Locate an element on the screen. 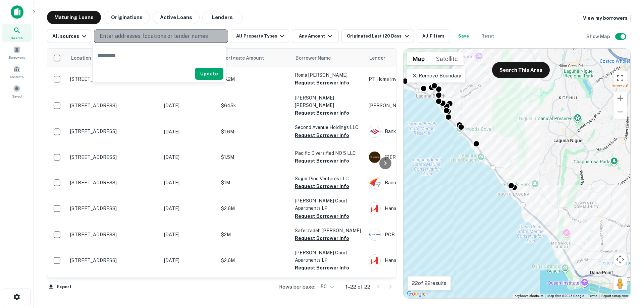 This screenshot has height=308, width=644. img: capitalize-icon.png is located at coordinates (17, 12).